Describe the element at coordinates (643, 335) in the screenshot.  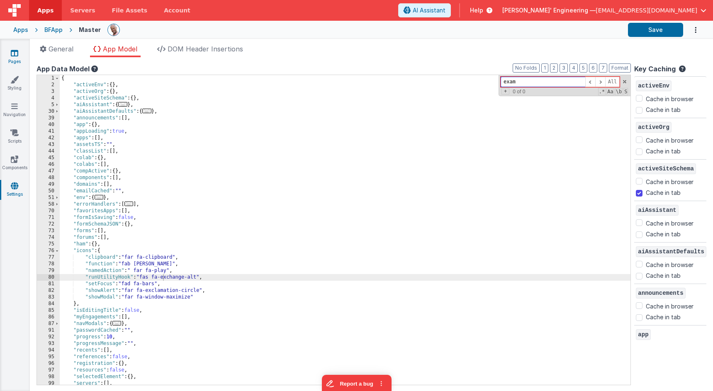
I see `span: app` at that location.